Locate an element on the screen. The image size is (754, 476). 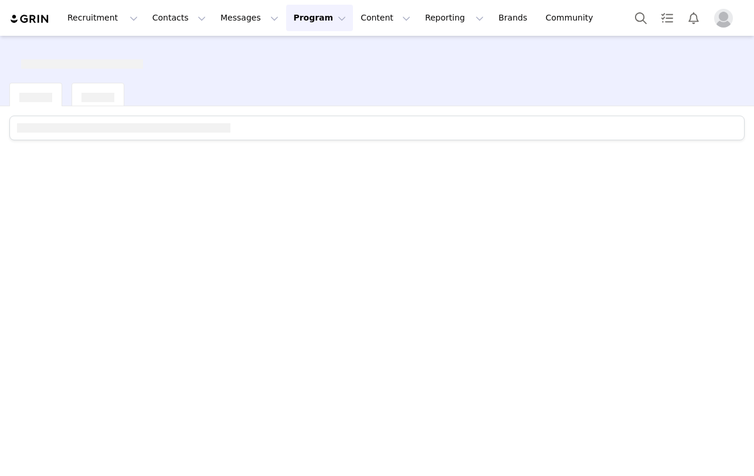
a: Tasks is located at coordinates (668, 18).